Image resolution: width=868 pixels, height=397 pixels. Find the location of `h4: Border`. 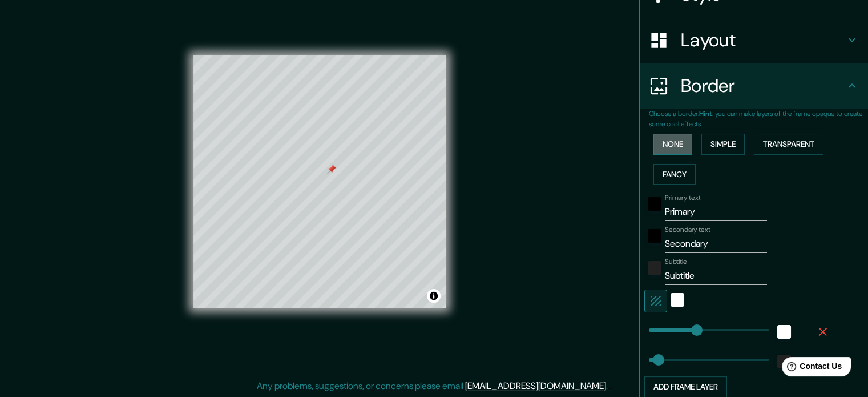

h4: Border is located at coordinates (763, 86).